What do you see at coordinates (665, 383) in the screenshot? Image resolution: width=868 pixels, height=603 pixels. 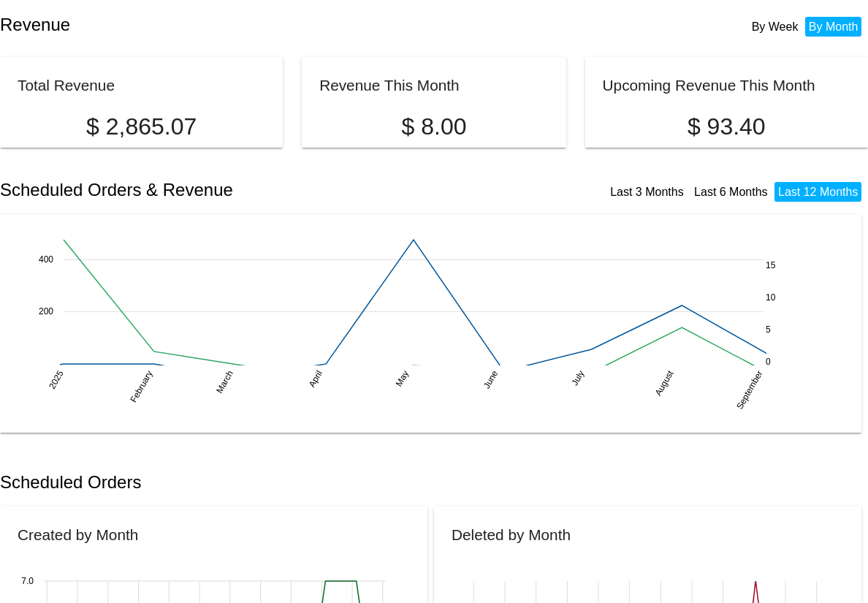 I see `text: August` at bounding box center [665, 383].